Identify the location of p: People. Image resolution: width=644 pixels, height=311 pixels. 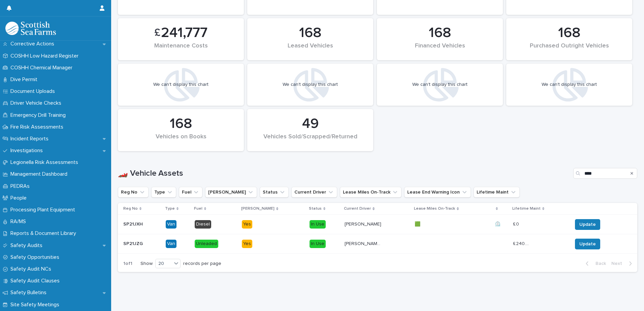
(20, 198).